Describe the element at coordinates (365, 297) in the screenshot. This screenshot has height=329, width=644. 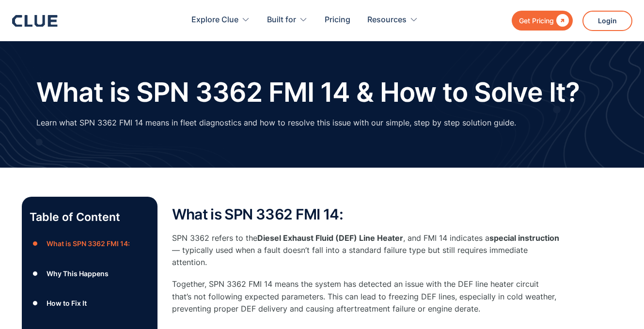
I see `p: Together, SPN 3362 FMI 14 means the system has detected an issue with the DEF line heater circuit...` at that location.